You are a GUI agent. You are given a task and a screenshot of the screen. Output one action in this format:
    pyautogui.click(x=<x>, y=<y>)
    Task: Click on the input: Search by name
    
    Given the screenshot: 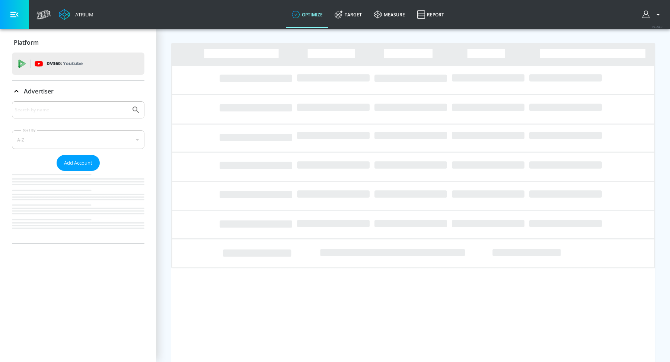 What is the action you would take?
    pyautogui.click(x=71, y=110)
    